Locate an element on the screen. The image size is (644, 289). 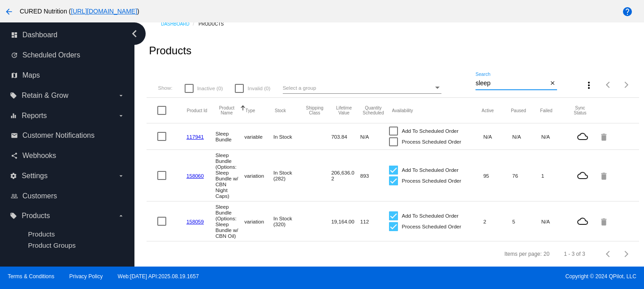
mat-icon: more_vert is located at coordinates (589, 85).